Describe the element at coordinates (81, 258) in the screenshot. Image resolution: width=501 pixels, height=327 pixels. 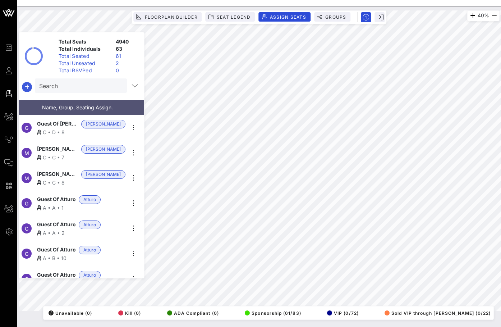
I see `div: A • B • 10` at that location.